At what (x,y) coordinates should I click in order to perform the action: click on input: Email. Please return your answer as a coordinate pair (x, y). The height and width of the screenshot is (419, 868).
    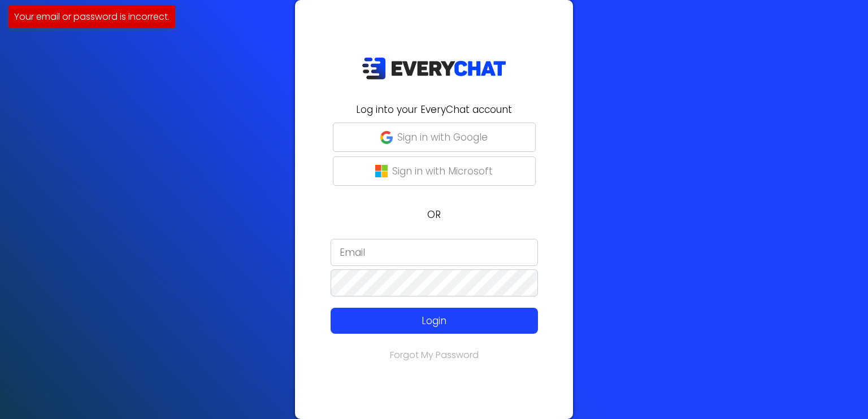
    Looking at the image, I should click on (434, 253).